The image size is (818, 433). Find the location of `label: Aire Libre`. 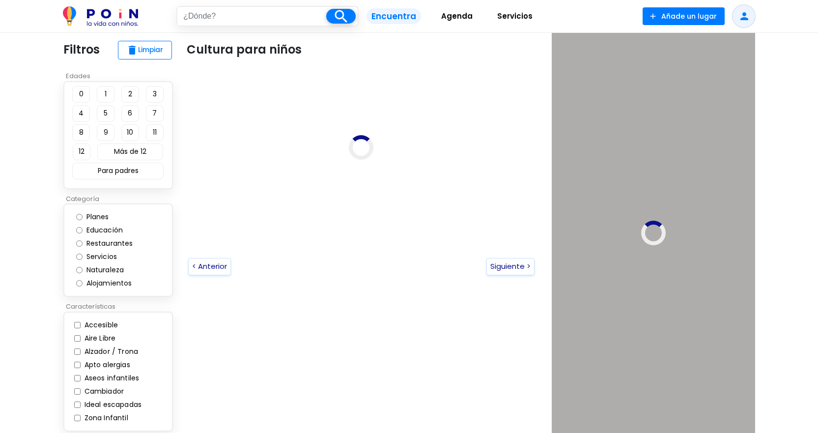

label: Aire Libre is located at coordinates (99, 338).